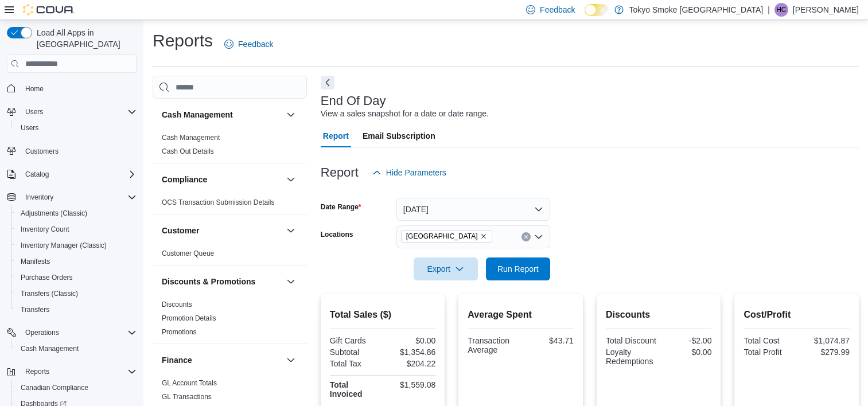  Describe the element at coordinates (45, 229) in the screenshot. I see `a: Inventory Count` at that location.